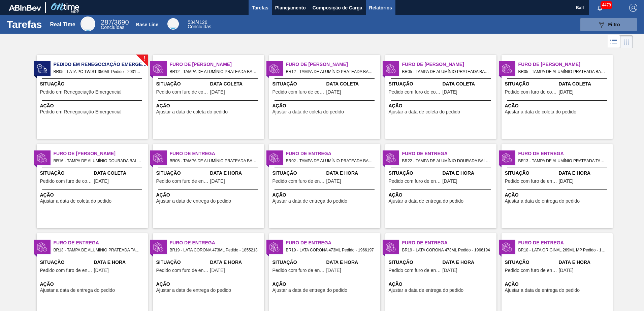 This screenshot has width=644, height=311. What do you see at coordinates (566, 181) in the screenshot?
I see `span: 02/09/2025,` at bounding box center [566, 181].